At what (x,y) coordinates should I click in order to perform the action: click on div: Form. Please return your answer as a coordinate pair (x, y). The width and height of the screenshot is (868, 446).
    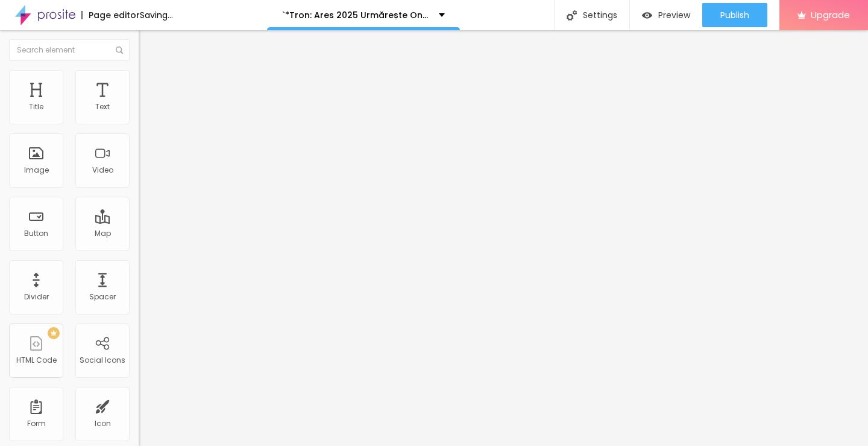
    Looking at the image, I should click on (36, 424).